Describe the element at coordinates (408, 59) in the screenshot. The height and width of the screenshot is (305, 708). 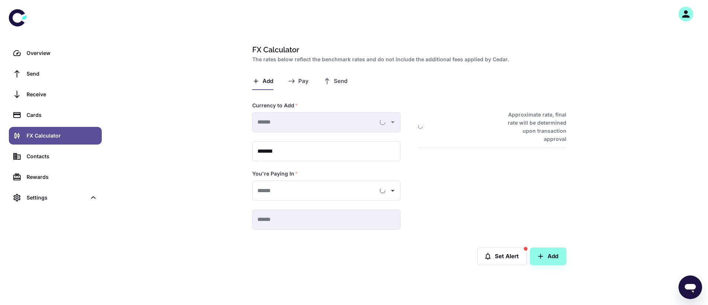
I see `h2: The rates below reflect the benchmark rates and do not include the additional fees applied by Cedar.` at that location.